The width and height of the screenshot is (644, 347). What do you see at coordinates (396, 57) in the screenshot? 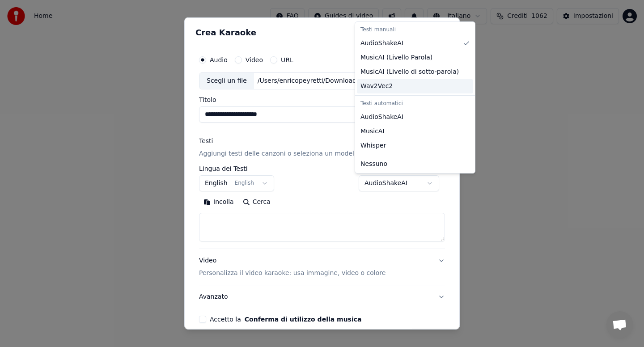
I see `span: MusicAI ( Livello Parola )` at bounding box center [396, 57].